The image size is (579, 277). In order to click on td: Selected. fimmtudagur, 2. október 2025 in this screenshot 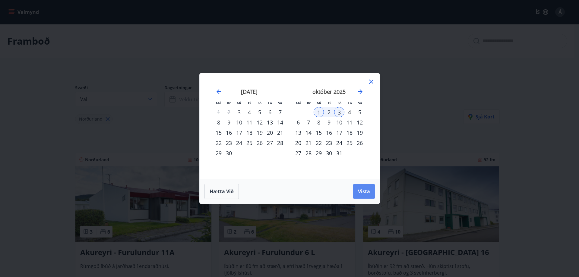, I will do `click(329, 112)`.